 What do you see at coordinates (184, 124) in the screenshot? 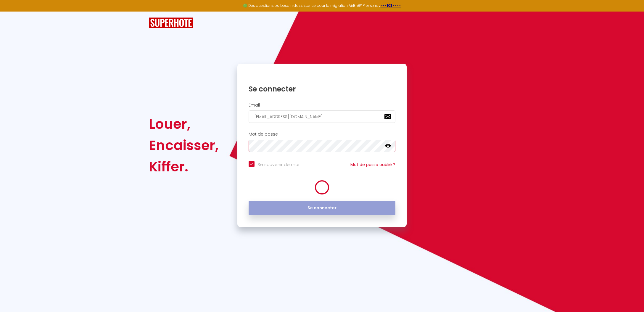
I see `div: Louer,` at bounding box center [184, 124].